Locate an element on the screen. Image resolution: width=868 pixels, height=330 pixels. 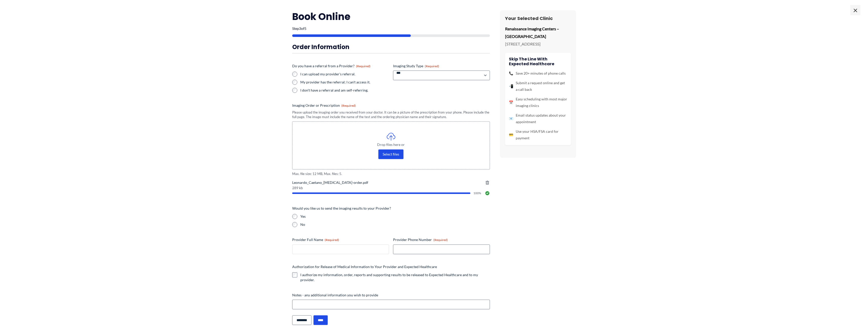
label: My provider has the referral; I can't access it. is located at coordinates (345, 82).